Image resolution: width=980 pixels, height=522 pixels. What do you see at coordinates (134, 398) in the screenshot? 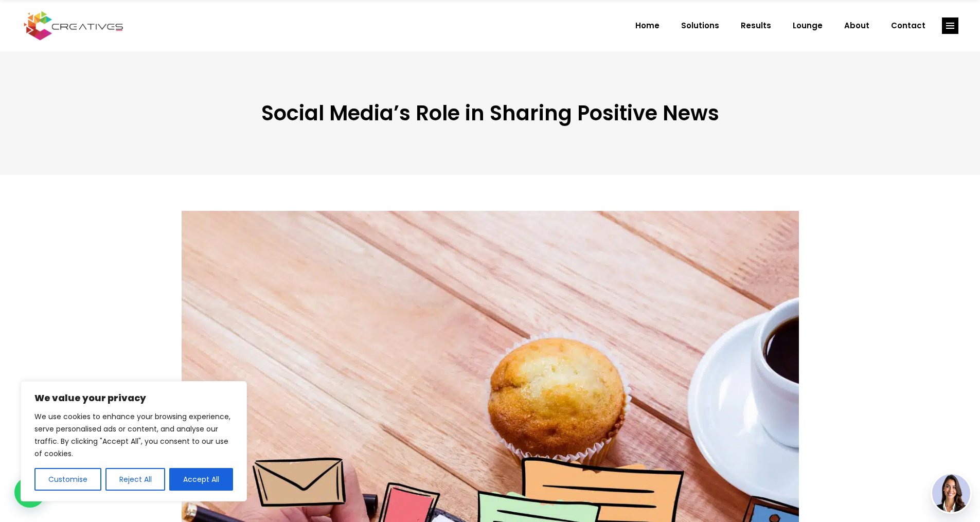
I see `p: We value your privacy` at bounding box center [134, 398].